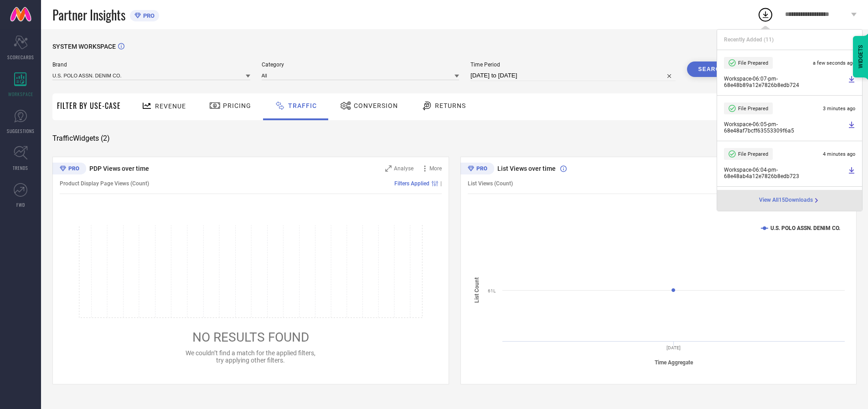  Describe the element at coordinates (839, 154) in the screenshot. I see `span: 4 minutes ago` at that location.